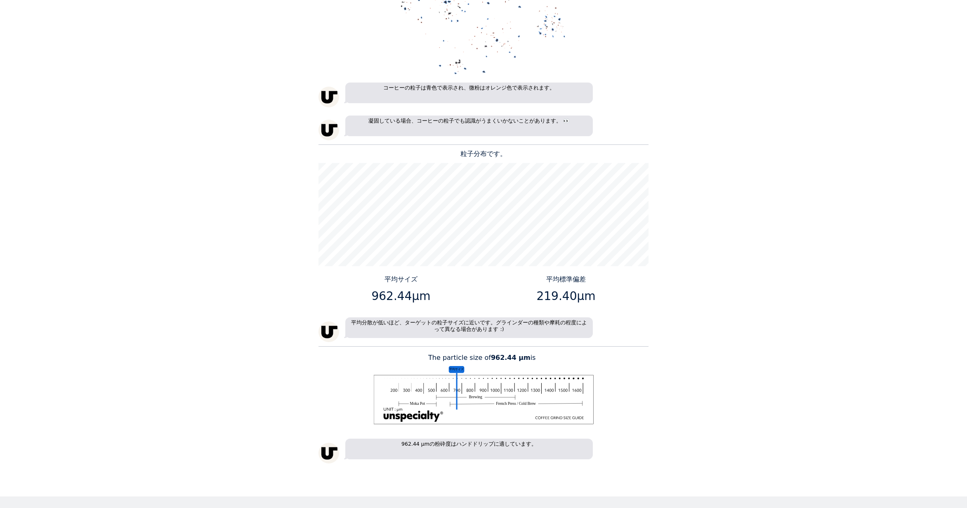 The height and width of the screenshot is (508, 967). Describe the element at coordinates (469, 328) in the screenshot. I see `p: 平均分散が低いほど、ターゲットの粒子サイズに近いです。グラインダーの種類や摩耗の程度によって異なる場合があります :)` at that location.